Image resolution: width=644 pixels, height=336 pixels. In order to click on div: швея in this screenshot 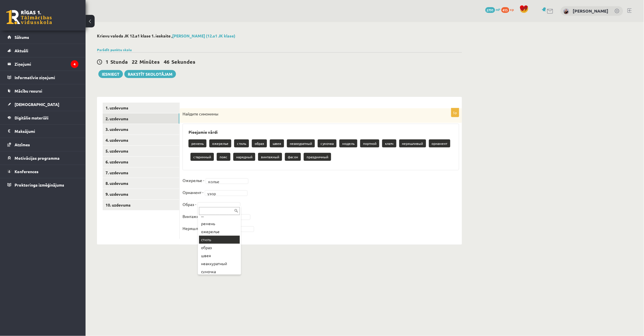, I will do `click(220, 256)`.